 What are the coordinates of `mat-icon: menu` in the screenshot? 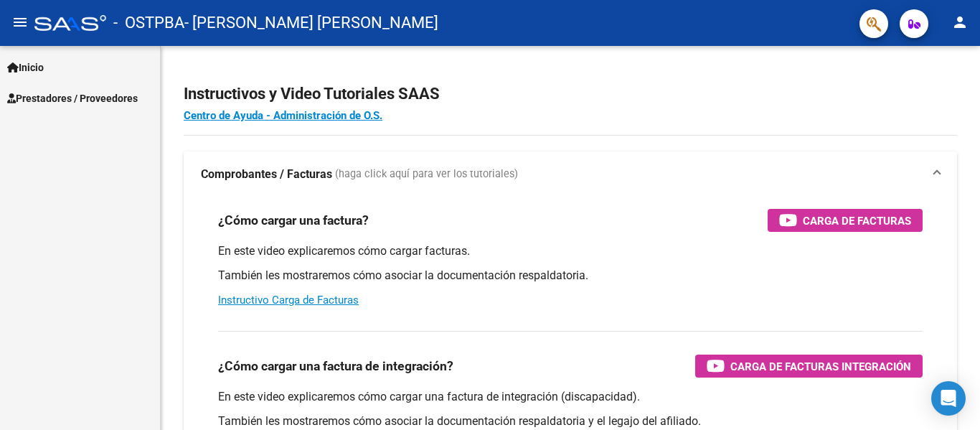 It's located at (20, 22).